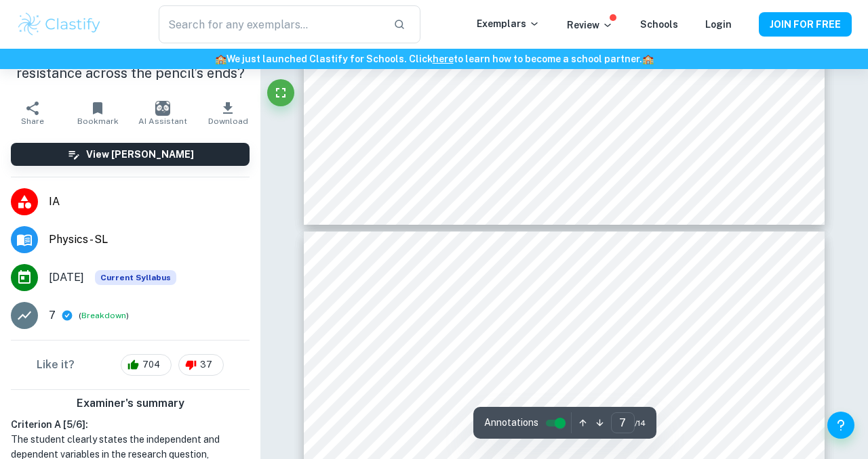 The height and width of the screenshot is (459, 868). I want to click on img: Clastify logo, so click(59, 24).